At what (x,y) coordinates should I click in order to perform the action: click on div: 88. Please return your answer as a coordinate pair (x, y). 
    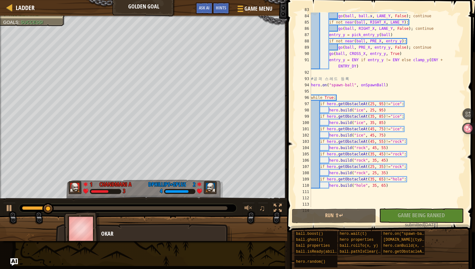
    Looking at the image, I should click on (303, 41).